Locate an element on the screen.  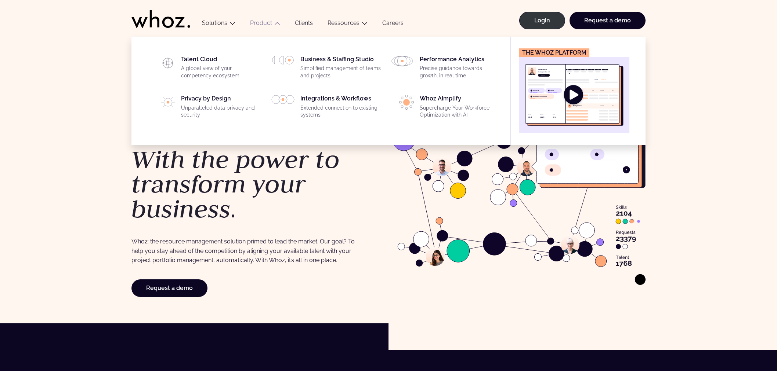
p: Whoz: the resource management solution primed to lead the market. Our goal? To help you stay ahea... is located at coordinates (245, 251).